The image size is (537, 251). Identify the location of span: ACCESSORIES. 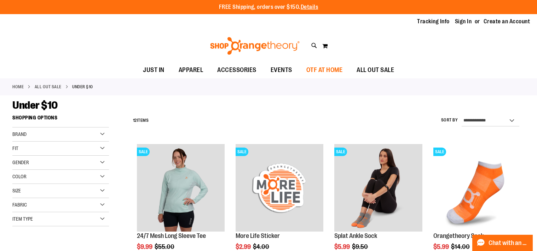
(237, 70).